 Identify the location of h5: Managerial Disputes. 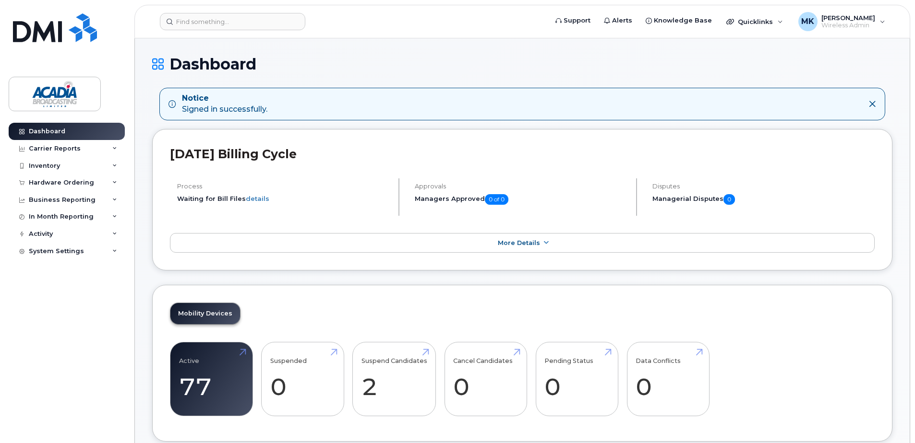
(763, 200).